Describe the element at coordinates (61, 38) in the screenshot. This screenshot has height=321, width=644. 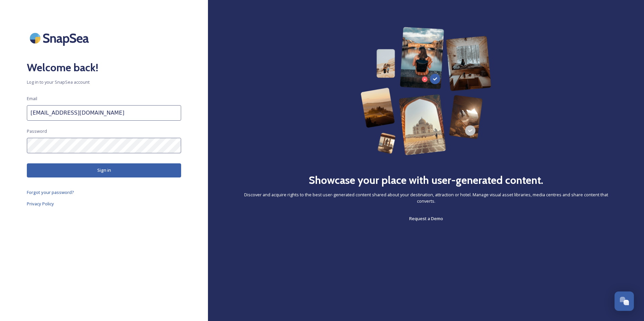
I see `img: SnapSea Logo` at that location.